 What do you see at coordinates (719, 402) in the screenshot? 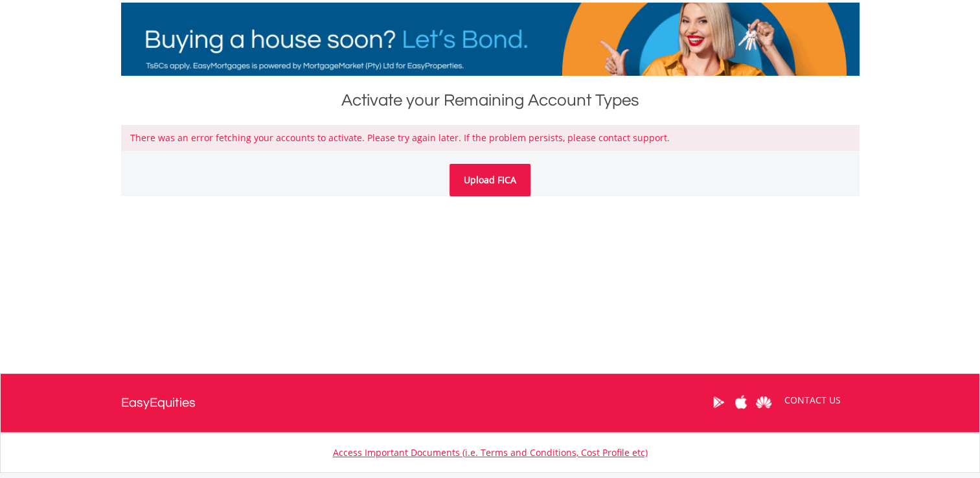
I see `a: Google Play` at bounding box center [719, 402].